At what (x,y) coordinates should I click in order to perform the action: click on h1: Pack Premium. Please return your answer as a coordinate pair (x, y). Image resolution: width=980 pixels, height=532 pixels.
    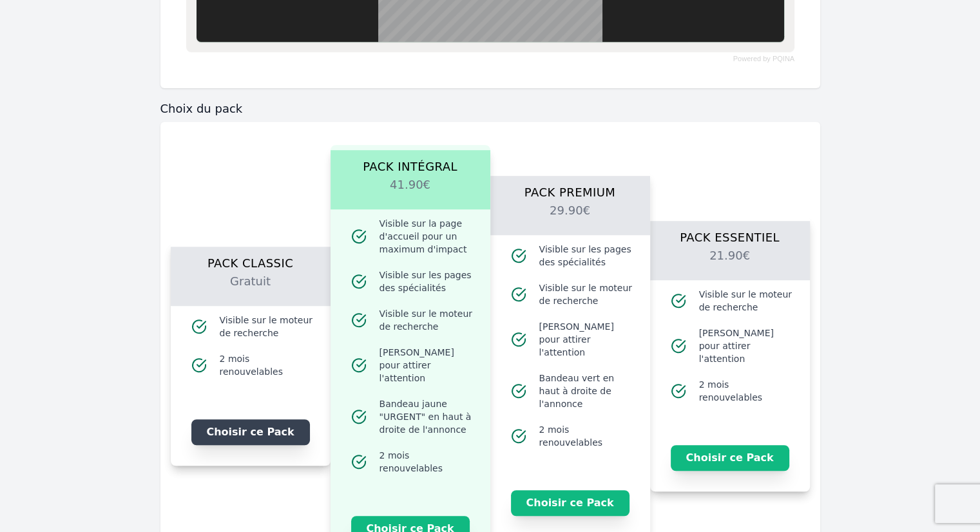
    Looking at the image, I should click on (570, 189).